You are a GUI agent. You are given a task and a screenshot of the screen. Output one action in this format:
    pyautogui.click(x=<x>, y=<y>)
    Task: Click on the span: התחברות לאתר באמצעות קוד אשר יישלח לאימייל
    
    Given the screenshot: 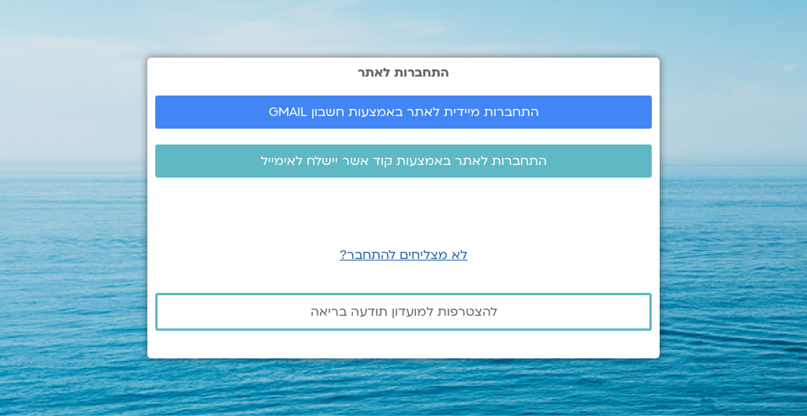 What is the action you would take?
    pyautogui.click(x=404, y=161)
    